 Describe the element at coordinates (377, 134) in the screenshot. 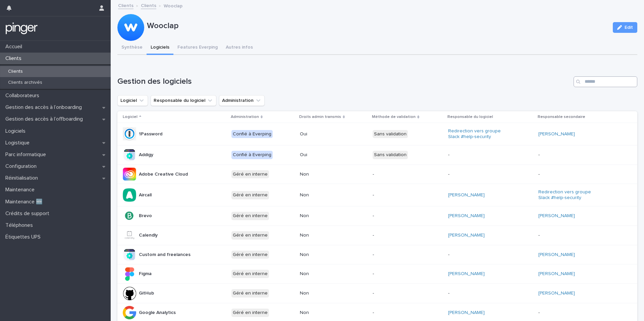

I see `tr: 1PasswordConfié à EverpingOuiSans validationRedirection vers groupe Slack #help-security [PERSON_...` at that location.